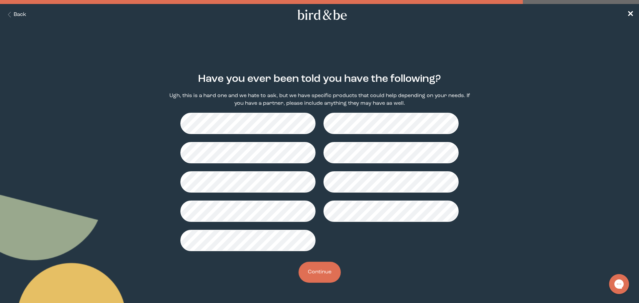  I want to click on button: Continue, so click(319, 272).